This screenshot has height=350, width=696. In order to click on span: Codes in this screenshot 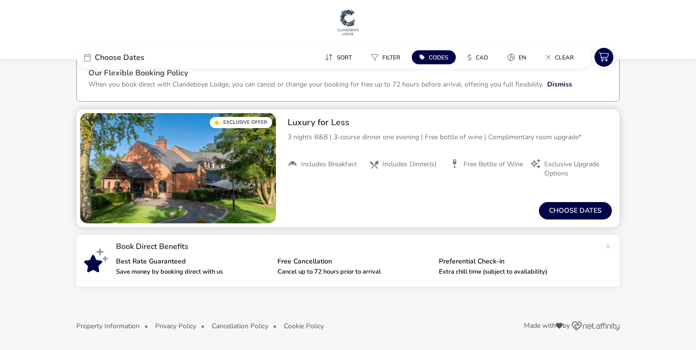, I will do `click(439, 58)`.